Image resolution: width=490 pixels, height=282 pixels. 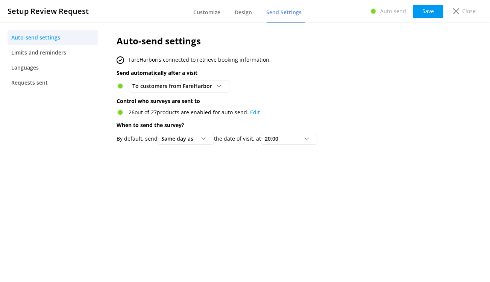 I want to click on p: Auto-send, so click(x=393, y=11).